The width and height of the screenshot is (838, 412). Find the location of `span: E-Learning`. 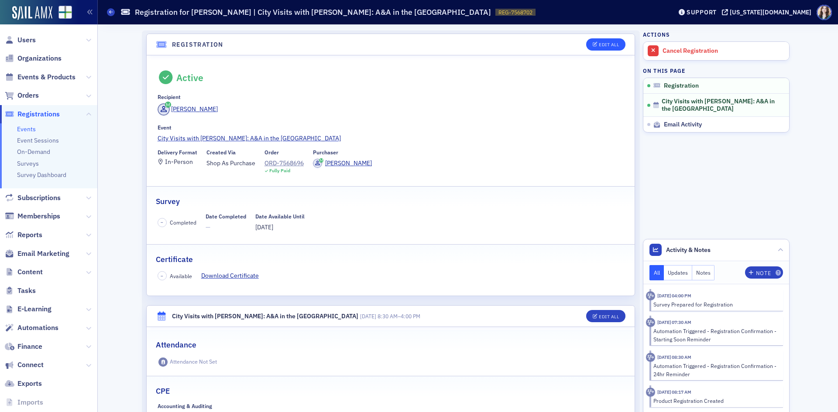

span: E-Learning is located at coordinates (34, 309).